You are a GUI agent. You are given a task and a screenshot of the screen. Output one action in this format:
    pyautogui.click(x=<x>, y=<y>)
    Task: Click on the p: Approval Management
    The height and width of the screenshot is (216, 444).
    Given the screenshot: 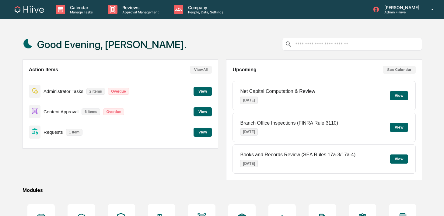 What is the action you would take?
    pyautogui.click(x=140, y=12)
    